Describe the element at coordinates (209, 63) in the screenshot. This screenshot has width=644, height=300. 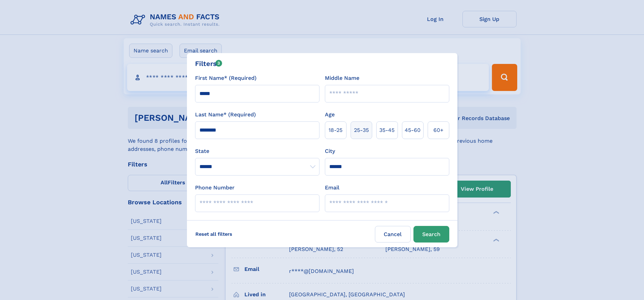
I see `div: Filters` at that location.